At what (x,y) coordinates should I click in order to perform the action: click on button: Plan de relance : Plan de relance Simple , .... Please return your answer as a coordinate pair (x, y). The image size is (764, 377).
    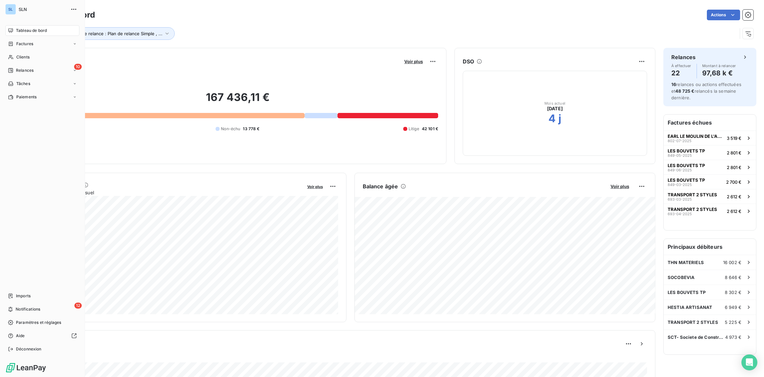
    Looking at the image, I should click on (118, 34).